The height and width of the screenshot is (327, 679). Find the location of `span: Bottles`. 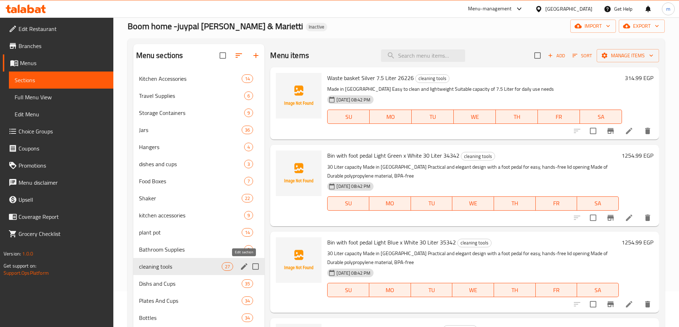

span: Bottles is located at coordinates (190, 318).